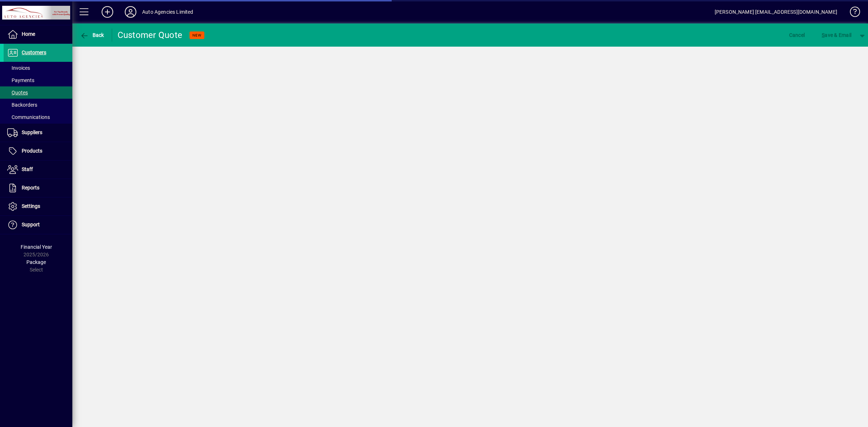 This screenshot has width=868, height=427. I want to click on span: Back, so click(92, 35).